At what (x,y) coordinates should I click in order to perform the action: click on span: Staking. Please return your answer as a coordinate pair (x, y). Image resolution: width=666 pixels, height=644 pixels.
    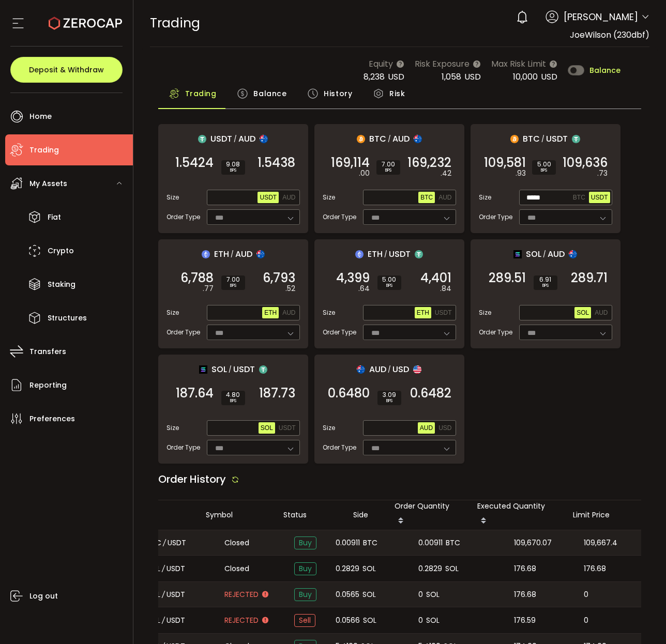
    Looking at the image, I should click on (61, 284).